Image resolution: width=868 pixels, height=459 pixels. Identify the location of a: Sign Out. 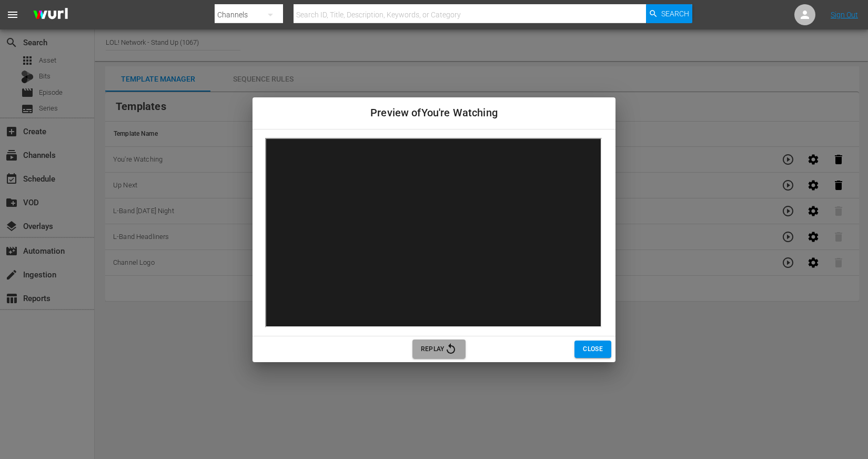
(844, 15).